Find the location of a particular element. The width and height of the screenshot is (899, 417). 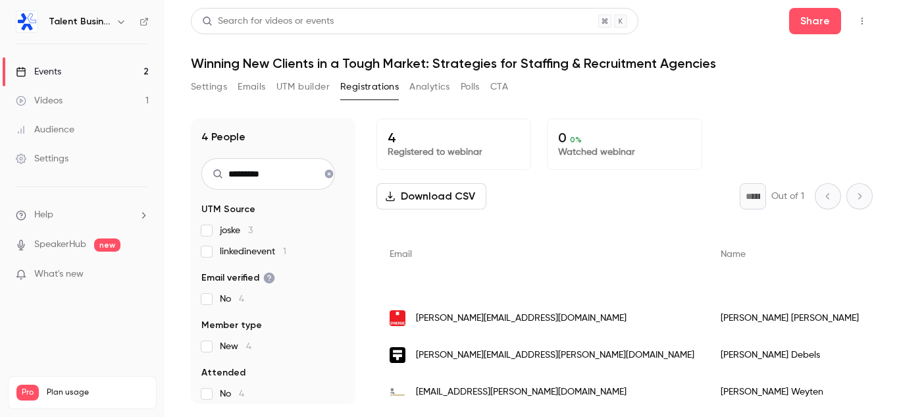

span: Pro is located at coordinates (28, 392).